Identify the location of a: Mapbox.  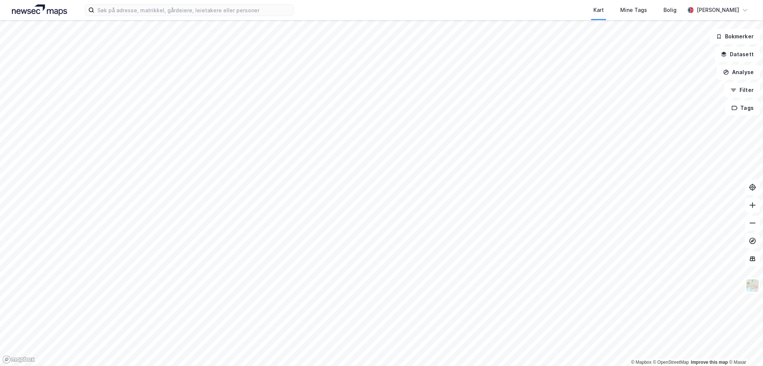
(641, 363).